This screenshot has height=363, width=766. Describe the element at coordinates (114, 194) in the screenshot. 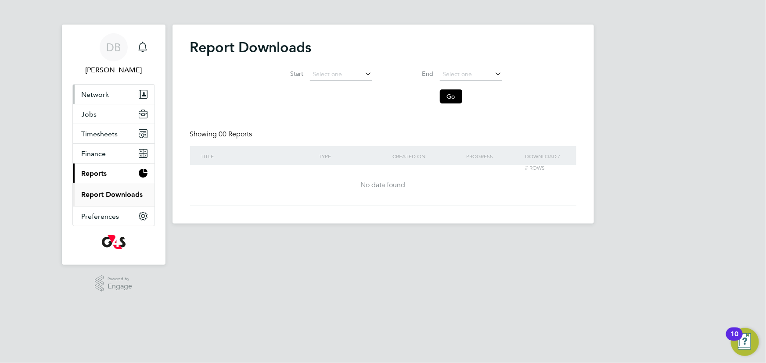

I see `div: Reports` at that location.